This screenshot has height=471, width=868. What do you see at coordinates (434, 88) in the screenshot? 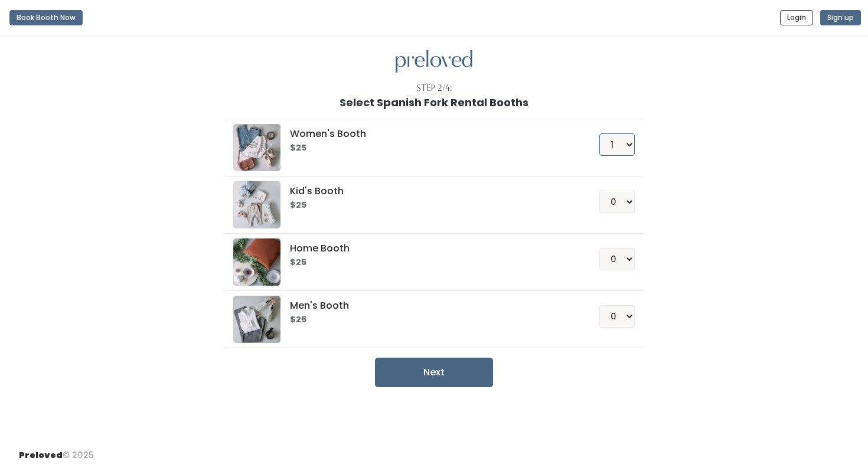
I see `div: Step 2/4:` at bounding box center [434, 88].